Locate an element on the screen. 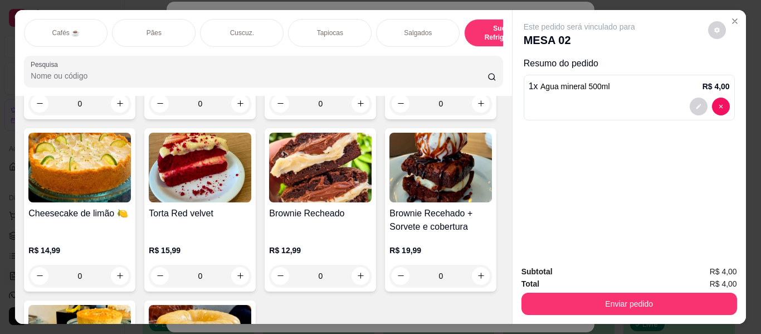  p: R$ 15,99 is located at coordinates (200, 250).